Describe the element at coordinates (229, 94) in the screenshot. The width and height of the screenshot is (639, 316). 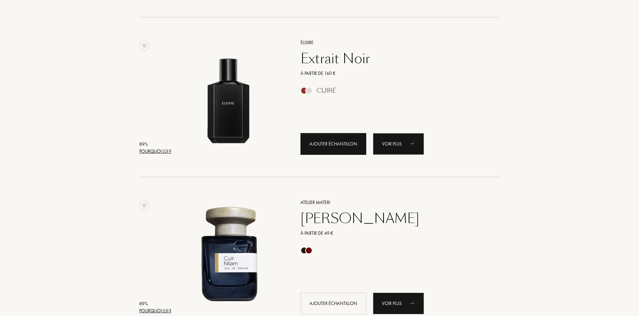
I see `img: Extrait Noir Élisire` at that location.